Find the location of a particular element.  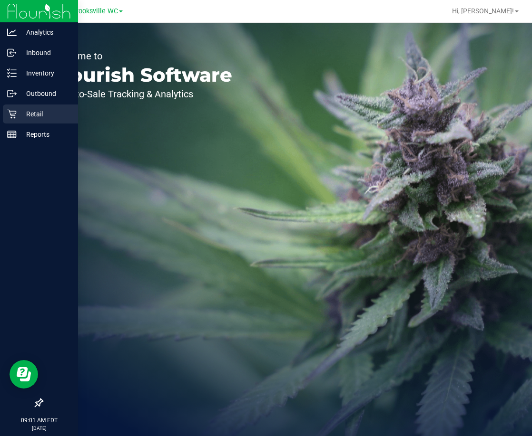

inline-svg: Retail is located at coordinates (12, 114).